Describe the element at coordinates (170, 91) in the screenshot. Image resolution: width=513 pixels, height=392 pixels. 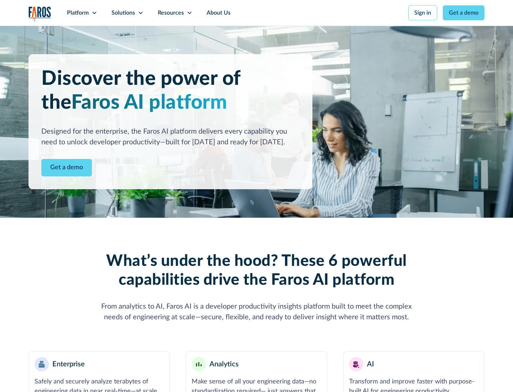
I see `h1: Discover the power of the` at that location.